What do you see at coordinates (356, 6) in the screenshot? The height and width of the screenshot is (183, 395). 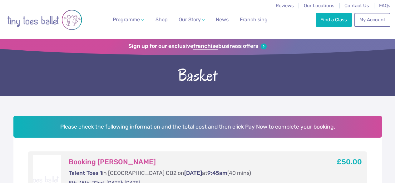 I see `a: Contact Us` at bounding box center [356, 6].